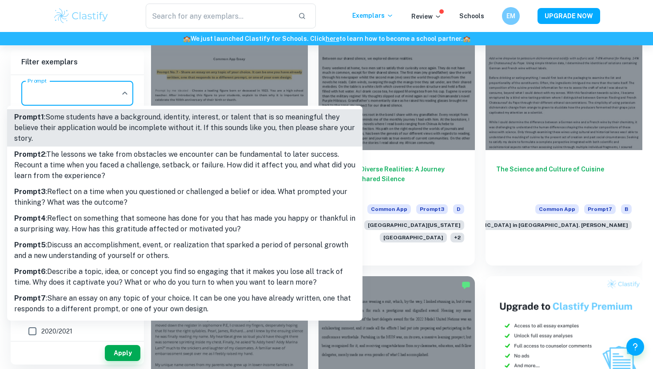 This screenshot has height=369, width=653. What do you see at coordinates (185, 165) in the screenshot?
I see `p: : The lessons we take from obstacles we encounter can be fundamental to later success. Recount a ...` at bounding box center [185, 165].